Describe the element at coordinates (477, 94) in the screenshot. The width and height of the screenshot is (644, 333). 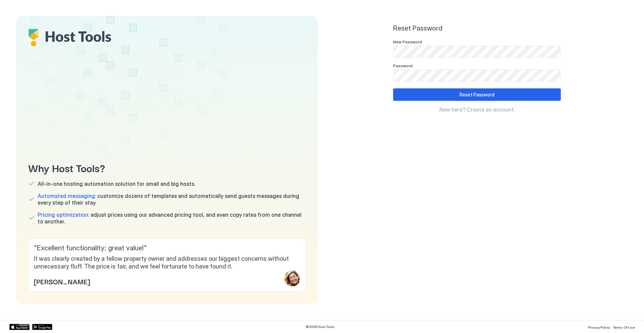
I see `button: Reset Password` at that location.